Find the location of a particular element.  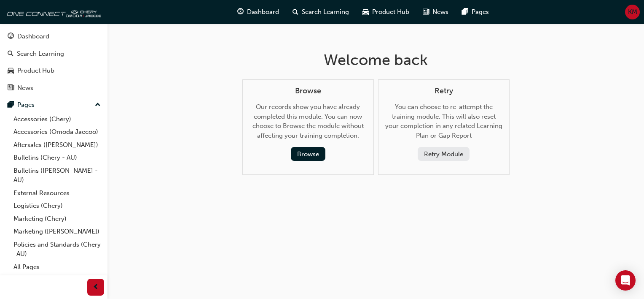

img: oneconnect is located at coordinates (53, 12).